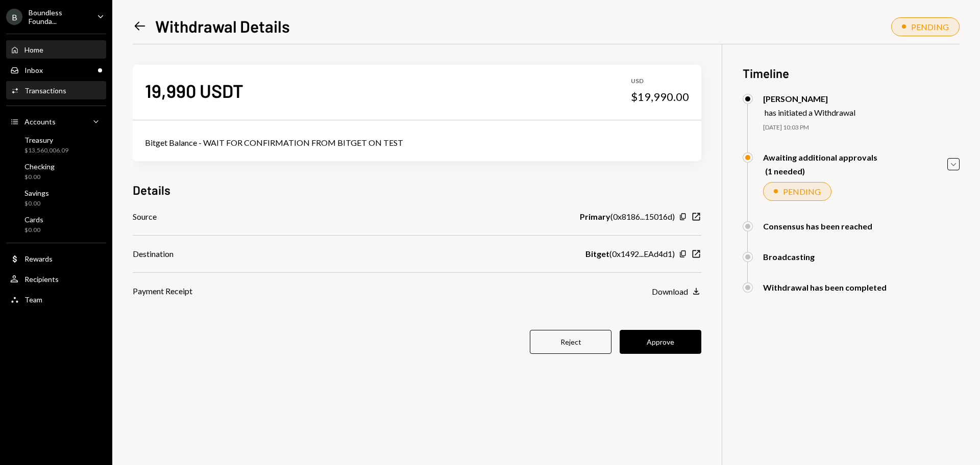 This screenshot has height=465, width=980. What do you see at coordinates (56, 258) in the screenshot?
I see `a: Rewards` at bounding box center [56, 258].